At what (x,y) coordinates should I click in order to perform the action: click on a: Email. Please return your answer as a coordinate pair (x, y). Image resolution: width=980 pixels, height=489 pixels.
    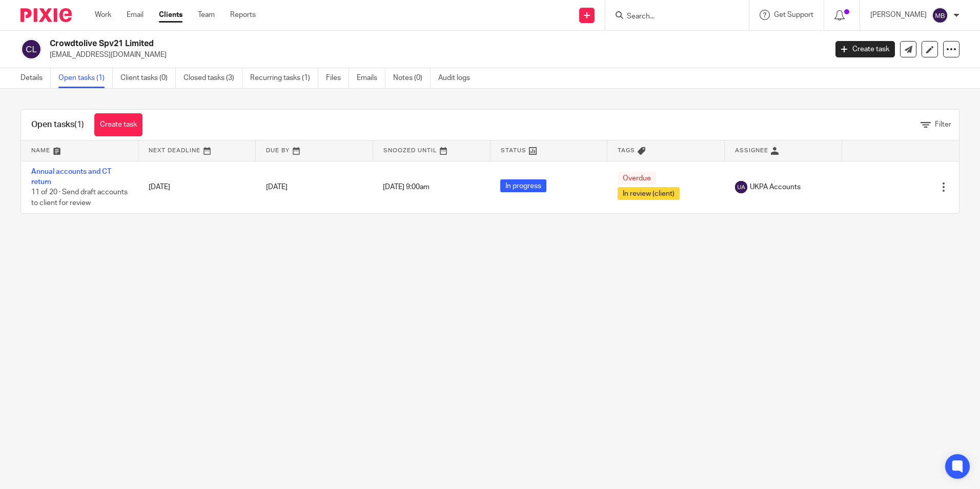
    Looking at the image, I should click on (135, 15).